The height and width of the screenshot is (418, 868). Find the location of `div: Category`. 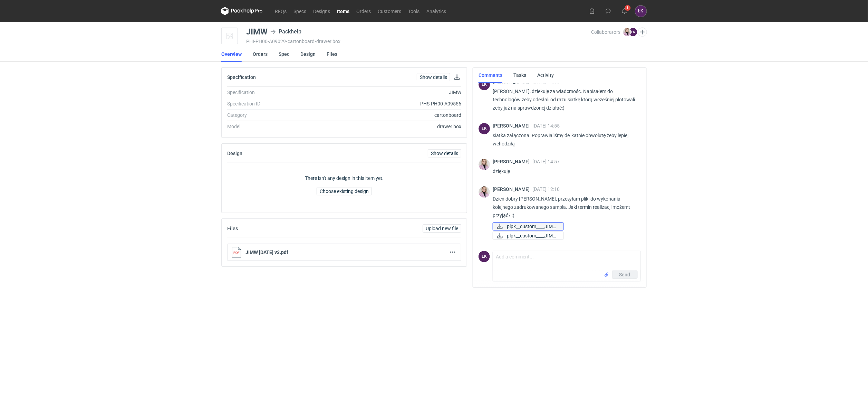

div: Category is located at coordinates (274, 115).